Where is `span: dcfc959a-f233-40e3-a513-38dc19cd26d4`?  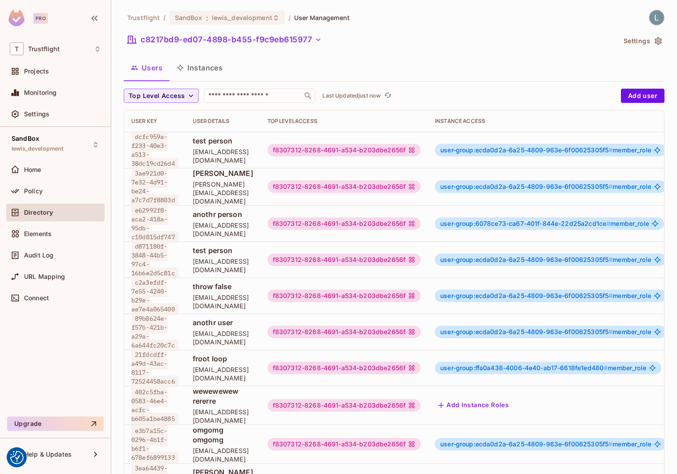 span: dcfc959a-f233-40e3-a513-38dc19cd26d4 is located at coordinates (155, 150).